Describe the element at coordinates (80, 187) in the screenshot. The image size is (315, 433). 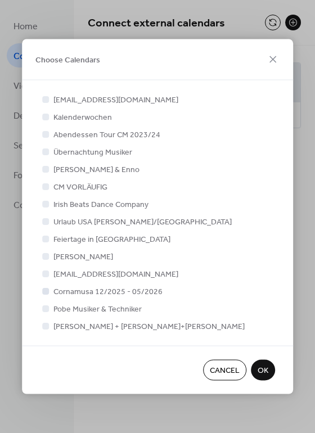
I see `span: CM VORLÄUFIG` at that location.